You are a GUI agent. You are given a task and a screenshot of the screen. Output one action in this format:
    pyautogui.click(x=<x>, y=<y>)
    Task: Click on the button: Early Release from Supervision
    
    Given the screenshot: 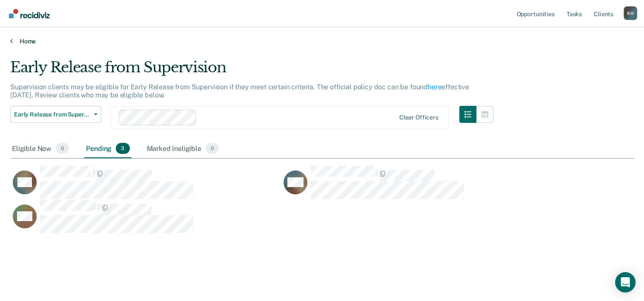 What is the action you would take?
    pyautogui.click(x=56, y=114)
    